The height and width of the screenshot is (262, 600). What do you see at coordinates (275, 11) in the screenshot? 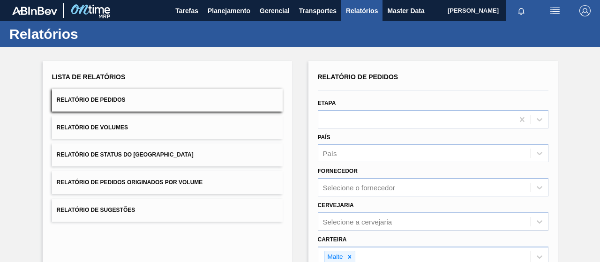
I see `span: Gerencial` at bounding box center [275, 11].